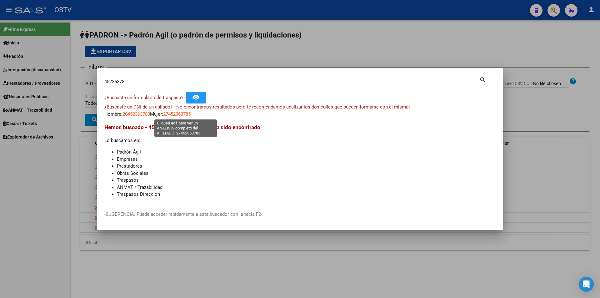 Image resolution: width=600 pixels, height=298 pixels. Describe the element at coordinates (306, 166) in the screenshot. I see `li: Prestadores` at that location.